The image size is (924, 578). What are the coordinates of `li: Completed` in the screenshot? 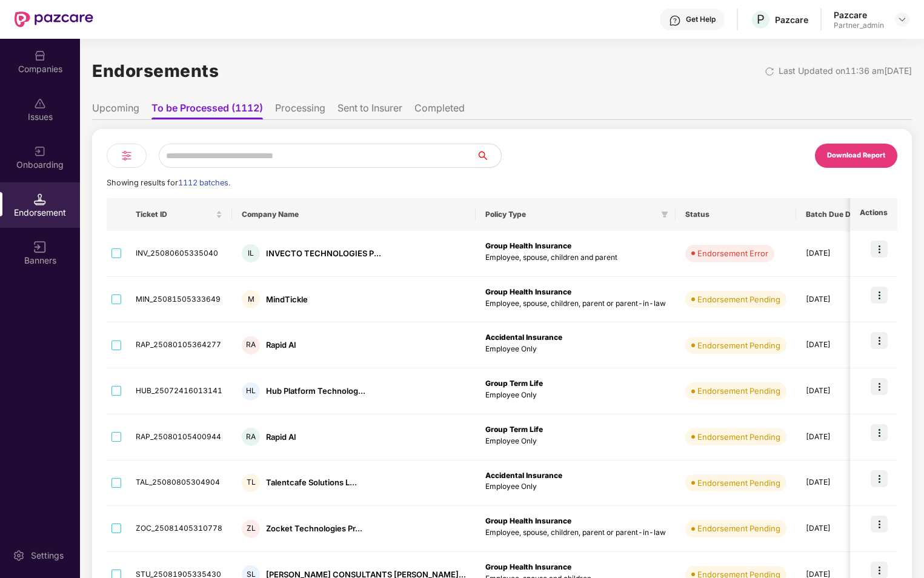 It's located at (439, 111).